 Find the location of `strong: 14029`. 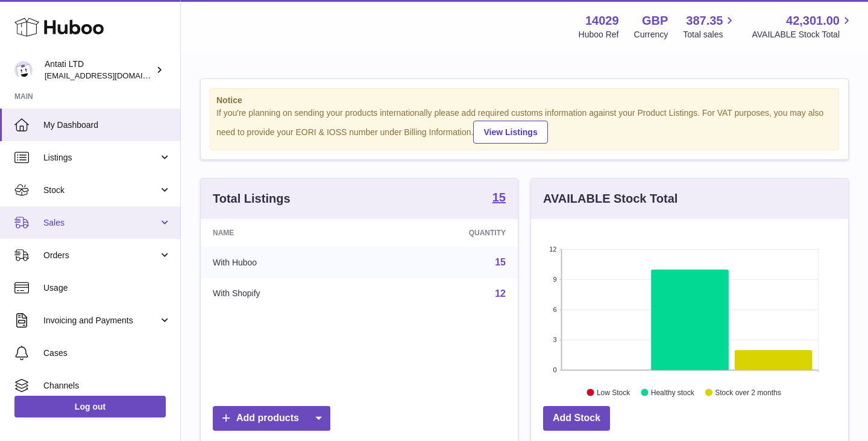

strong: 14029 is located at coordinates (602, 20).